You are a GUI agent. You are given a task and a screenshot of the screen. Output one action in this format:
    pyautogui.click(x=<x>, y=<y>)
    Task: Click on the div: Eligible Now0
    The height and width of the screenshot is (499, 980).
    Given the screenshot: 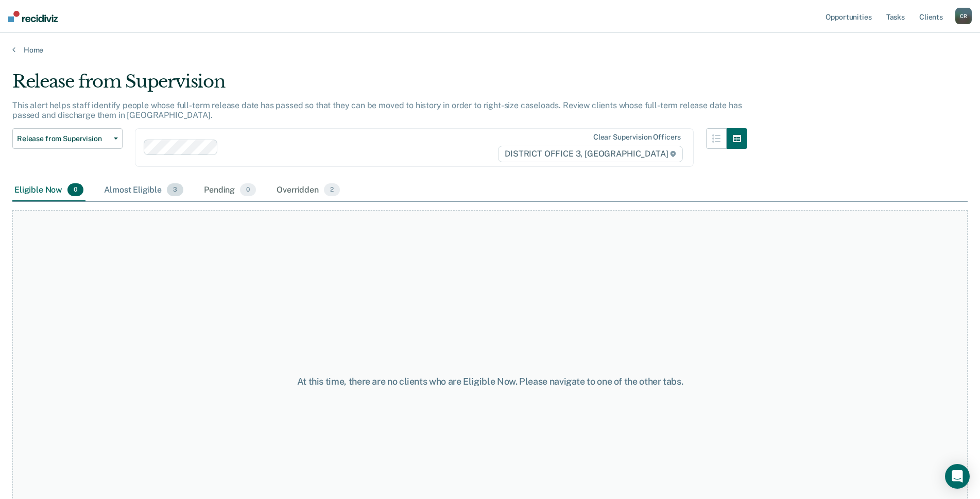 What is the action you would take?
    pyautogui.click(x=49, y=190)
    